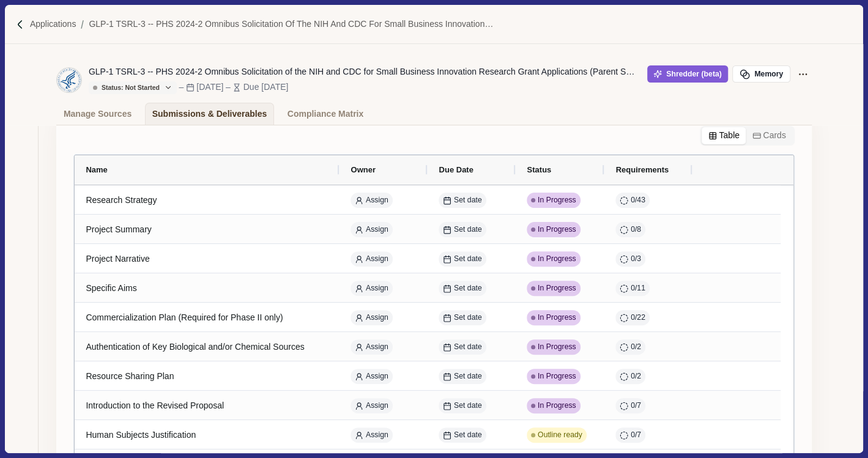 This screenshot has height=458, width=868. What do you see at coordinates (760, 74) in the screenshot?
I see `button: Memory` at bounding box center [760, 74].